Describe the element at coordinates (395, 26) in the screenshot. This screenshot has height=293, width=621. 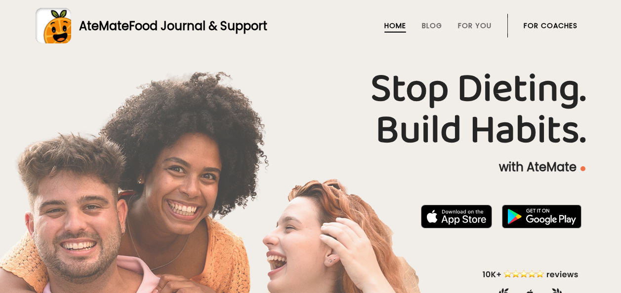
I see `a: Home` at that location.